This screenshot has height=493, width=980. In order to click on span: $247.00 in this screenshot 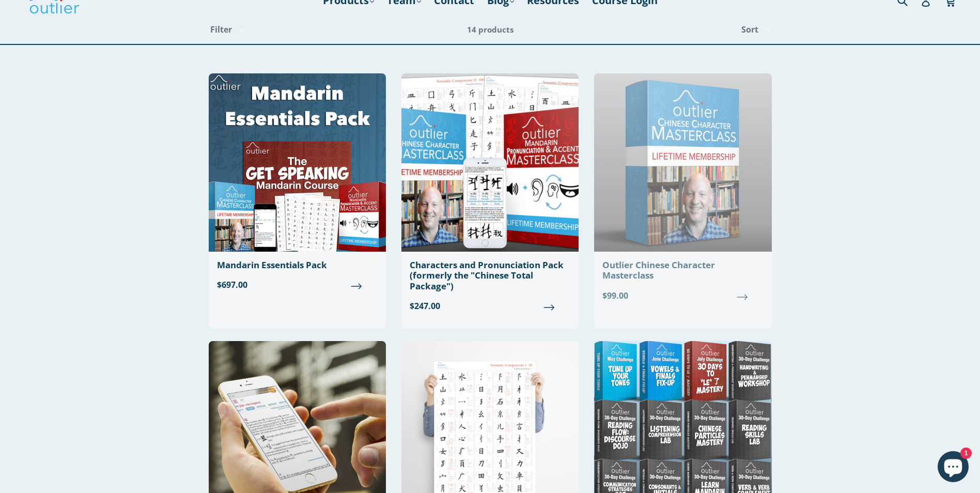, I will do `click(490, 306)`.